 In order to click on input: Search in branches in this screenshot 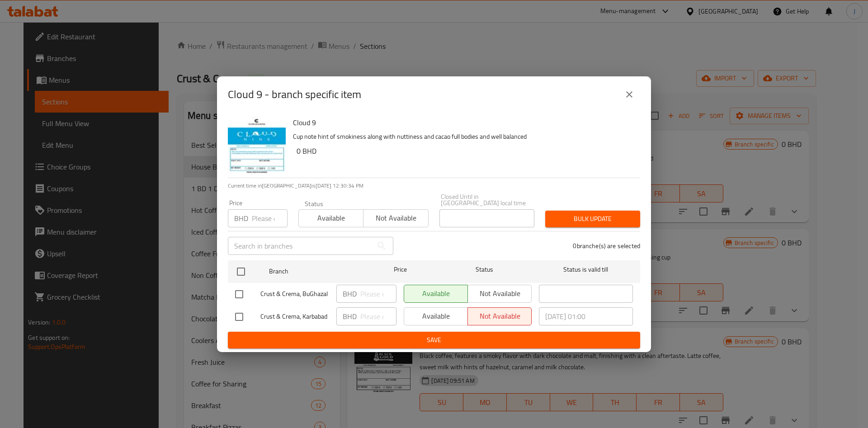, I will do `click(300, 245)`.